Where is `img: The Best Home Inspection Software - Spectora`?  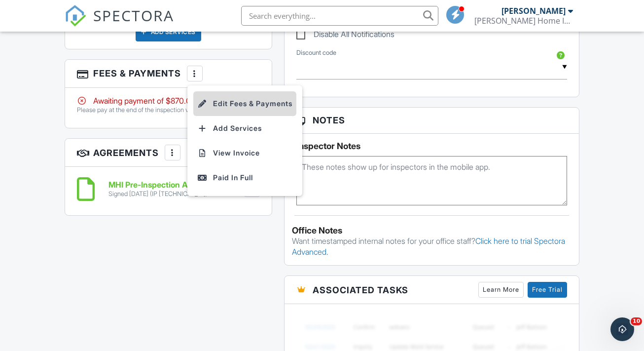
img: The Best Home Inspection Software - Spectora is located at coordinates (75, 16).